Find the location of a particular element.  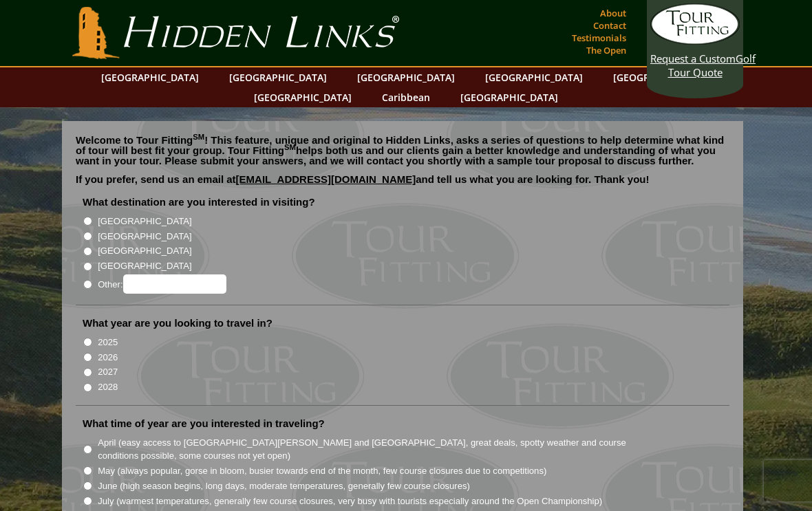

span: Request a Custom is located at coordinates (693, 58).